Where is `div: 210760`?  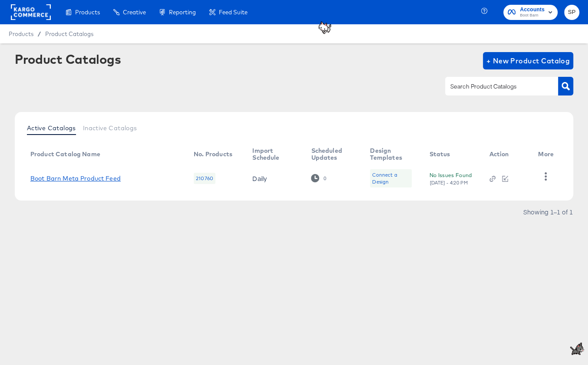 div: 210760 is located at coordinates (205, 179).